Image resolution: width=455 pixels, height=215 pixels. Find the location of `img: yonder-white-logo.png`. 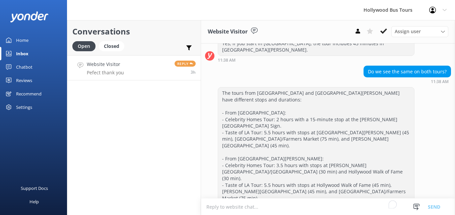

img: yonder-white-logo.png is located at coordinates (29, 17).